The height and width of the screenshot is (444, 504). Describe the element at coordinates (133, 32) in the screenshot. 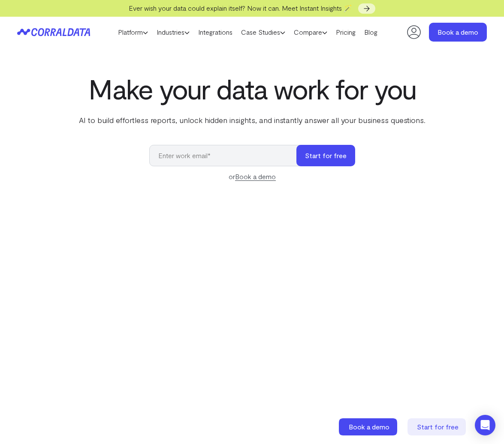

I see `a: Platform` at that location.